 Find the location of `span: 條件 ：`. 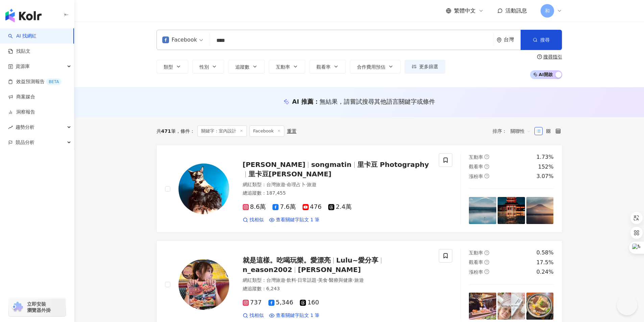

span: 條件 ： is located at coordinates (186, 131).